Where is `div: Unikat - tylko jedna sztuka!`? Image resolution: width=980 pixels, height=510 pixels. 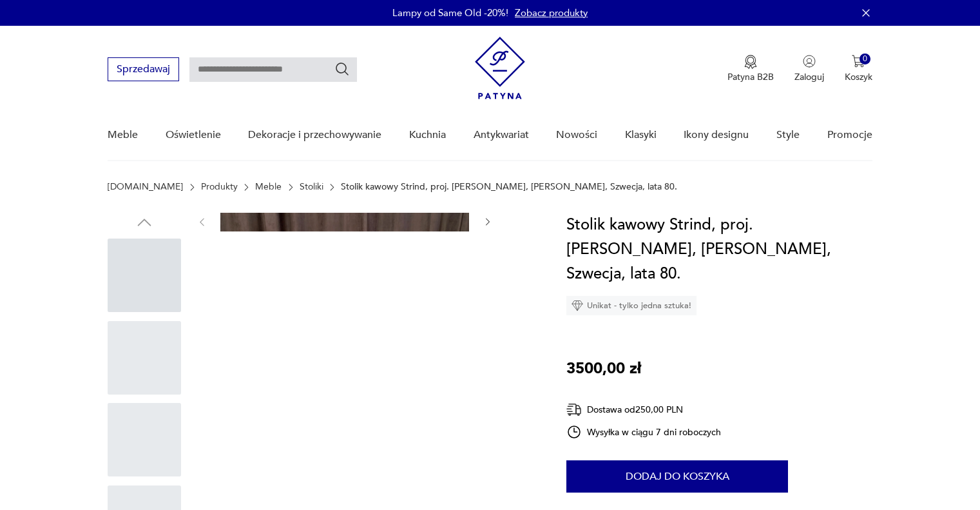 div: Unikat - tylko jedna sztuka! is located at coordinates (631, 306).